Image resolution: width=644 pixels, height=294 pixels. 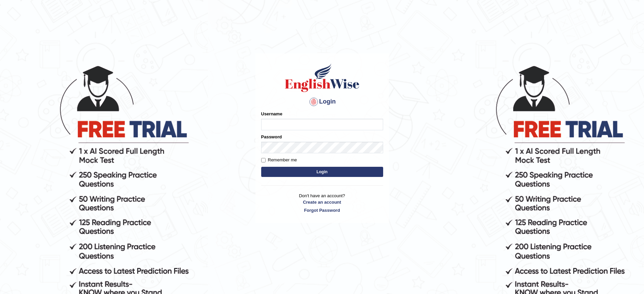 I want to click on img: Logo of English Wise sign in for intelligent practice with AI, so click(x=322, y=78).